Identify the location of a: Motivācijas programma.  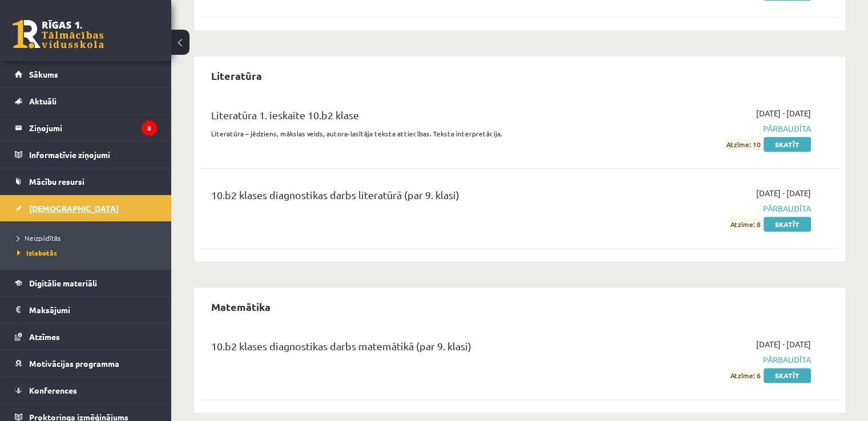
(86, 364).